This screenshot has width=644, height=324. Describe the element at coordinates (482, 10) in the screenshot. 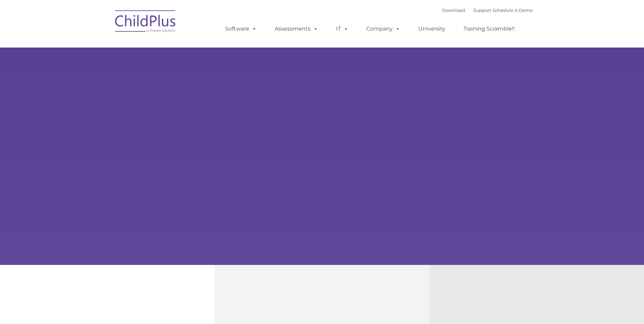

I see `a: Support` at that location.